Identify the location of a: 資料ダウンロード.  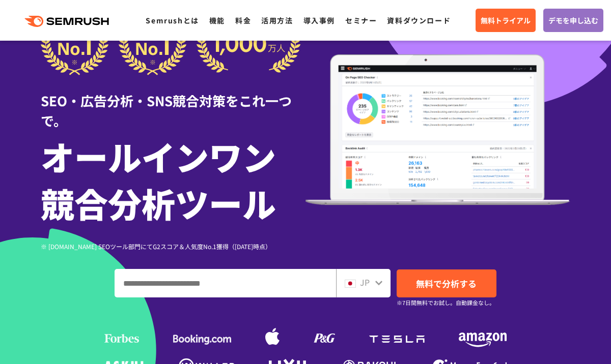
(419, 20).